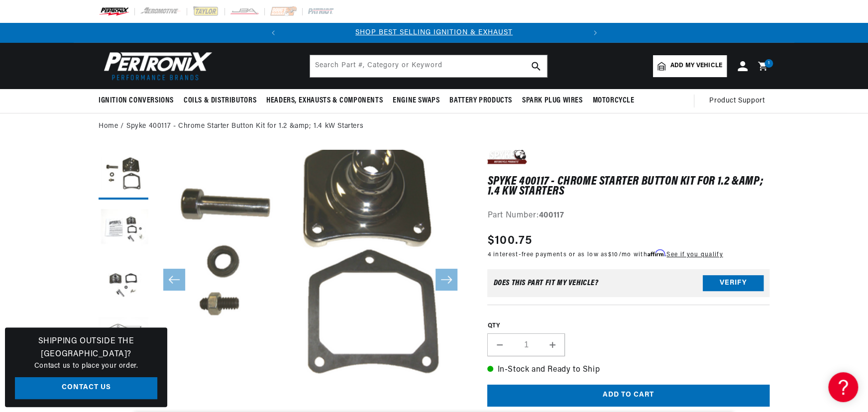 The width and height of the screenshot is (868, 412). I want to click on button: Load image 2 in gallery view, so click(123, 229).